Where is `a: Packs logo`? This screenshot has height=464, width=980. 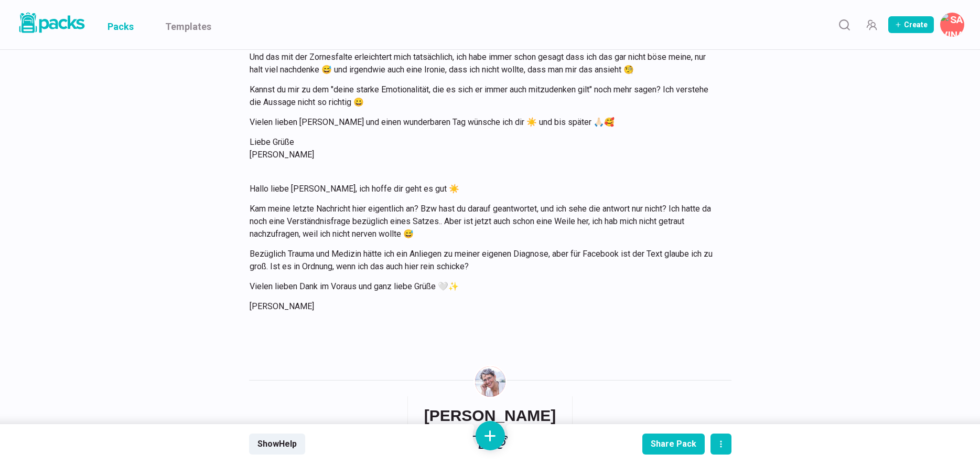 a: Packs logo is located at coordinates (51, 25).